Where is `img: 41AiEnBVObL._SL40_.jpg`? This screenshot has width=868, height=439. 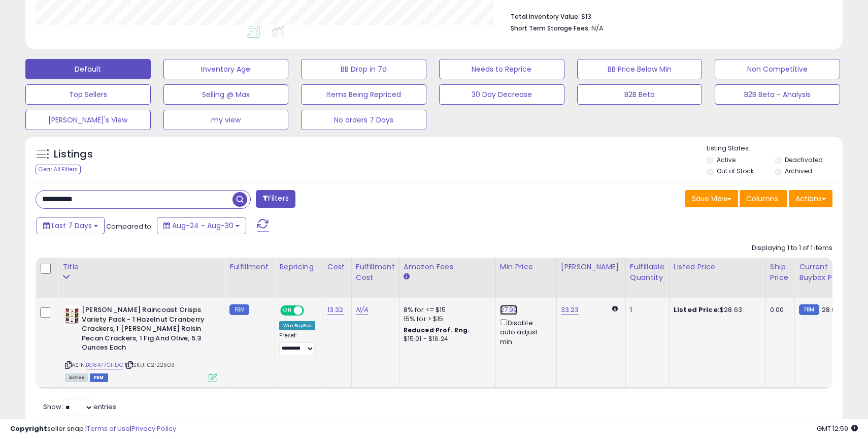
img: 41AiEnBVObL._SL40_.jpg is located at coordinates (72, 316).